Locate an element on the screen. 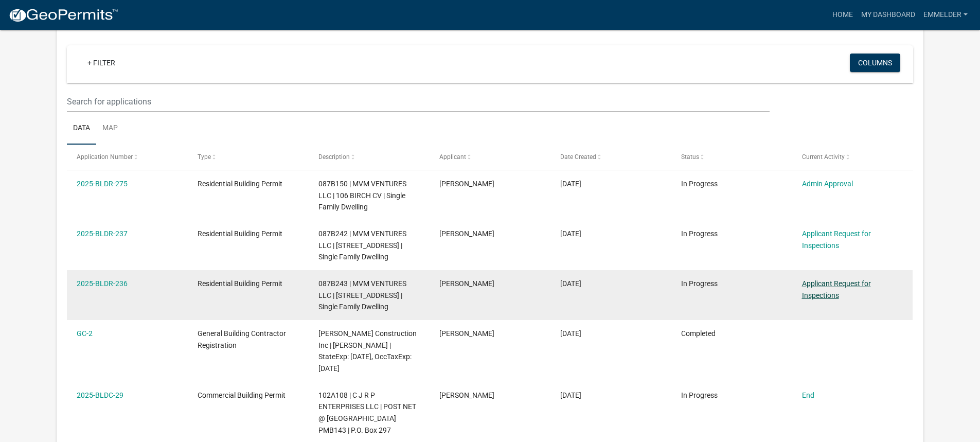 Image resolution: width=980 pixels, height=442 pixels. datatable-header-cell: Status is located at coordinates (731, 157).